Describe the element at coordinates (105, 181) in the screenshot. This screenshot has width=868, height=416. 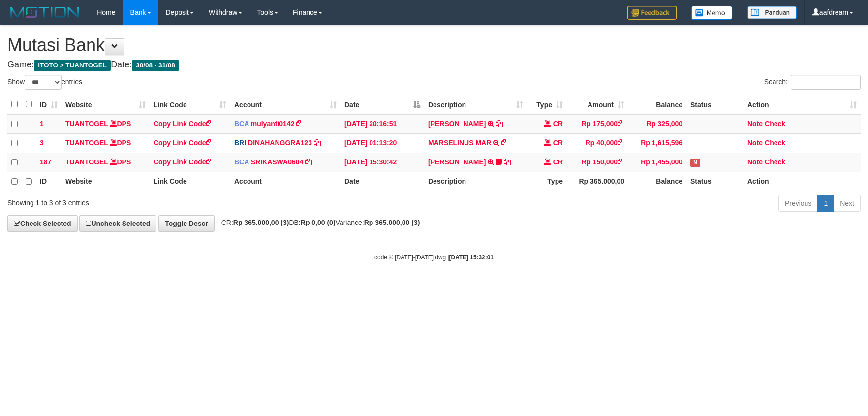
I see `th: Website` at that location.